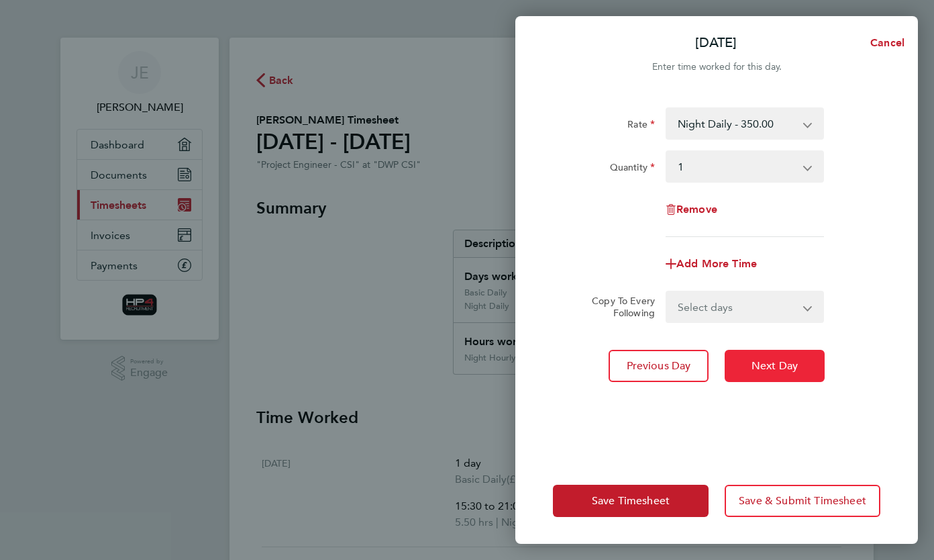 This screenshot has height=560, width=934. I want to click on span: Save & Submit Timesheet, so click(803, 501).